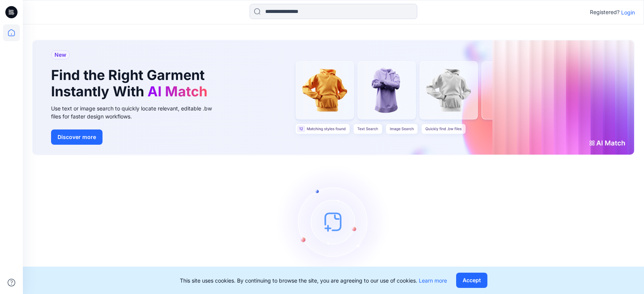 The width and height of the screenshot is (644, 294). Describe the element at coordinates (334, 221) in the screenshot. I see `img: empty-state-image.svg` at that location.